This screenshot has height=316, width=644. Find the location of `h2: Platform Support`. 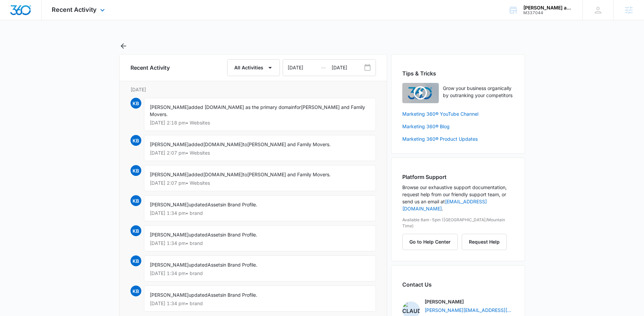

h2: Platform Support is located at coordinates (458, 177).